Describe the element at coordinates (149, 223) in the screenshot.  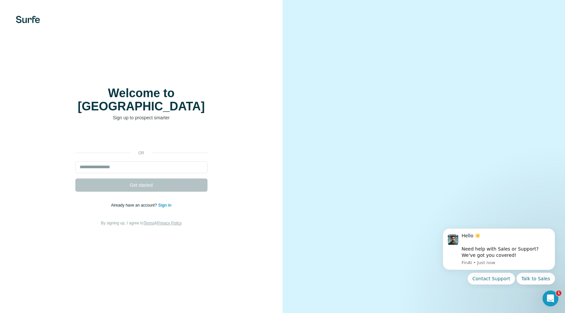
I see `a: Terms` at that location.